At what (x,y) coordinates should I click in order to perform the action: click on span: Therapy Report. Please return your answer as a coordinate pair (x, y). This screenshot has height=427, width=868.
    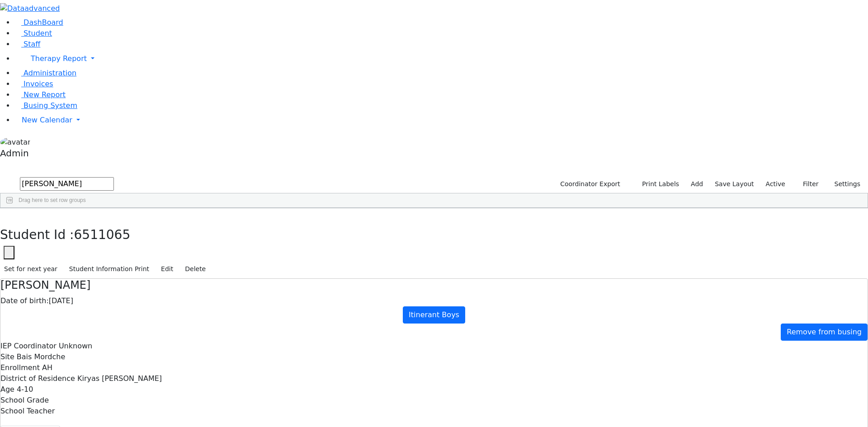
    Looking at the image, I should click on (59, 58).